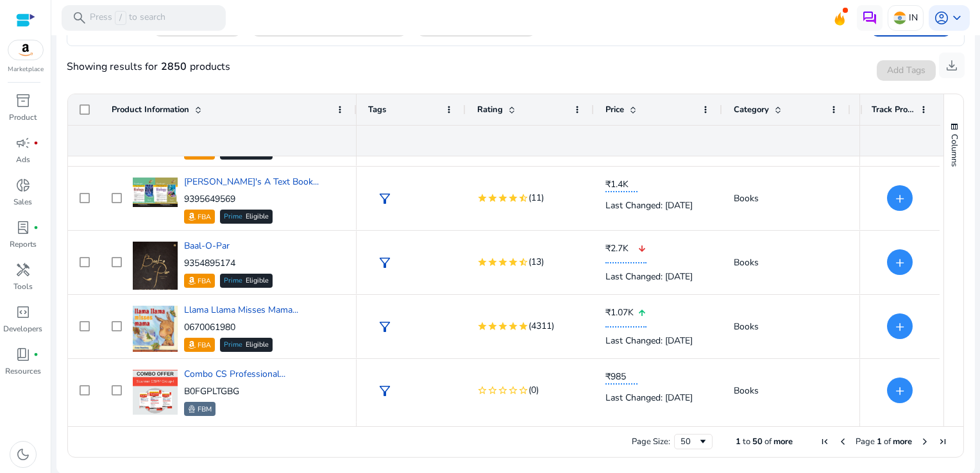 This screenshot has width=980, height=473. Describe the element at coordinates (23, 117) in the screenshot. I see `p: Product` at that location.